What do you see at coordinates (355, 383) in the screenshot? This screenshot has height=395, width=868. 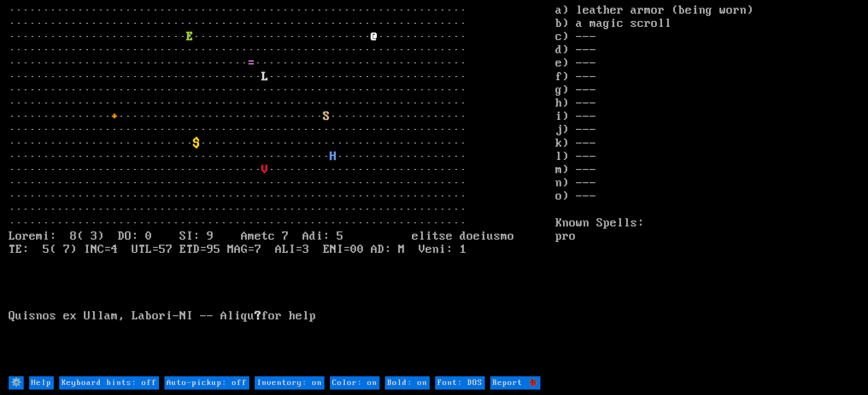 I see `input: Color: on` at bounding box center [355, 383].